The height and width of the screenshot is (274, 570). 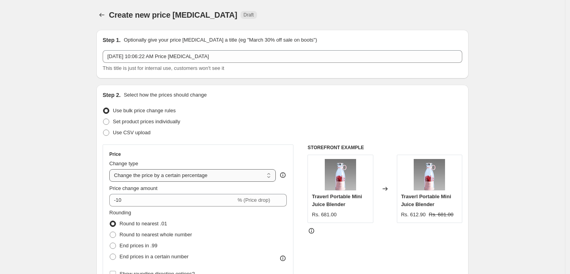 I want to click on span: Rounding, so click(x=120, y=212).